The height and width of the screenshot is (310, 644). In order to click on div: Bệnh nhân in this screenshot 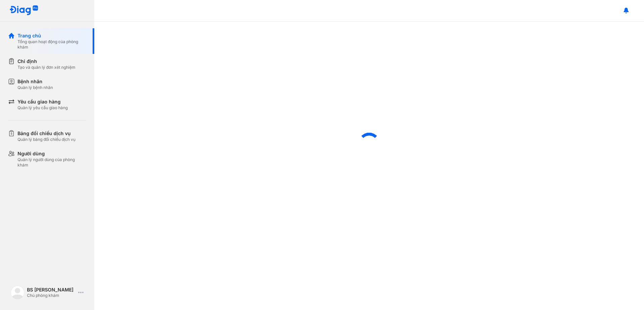, I will do `click(35, 82)`.